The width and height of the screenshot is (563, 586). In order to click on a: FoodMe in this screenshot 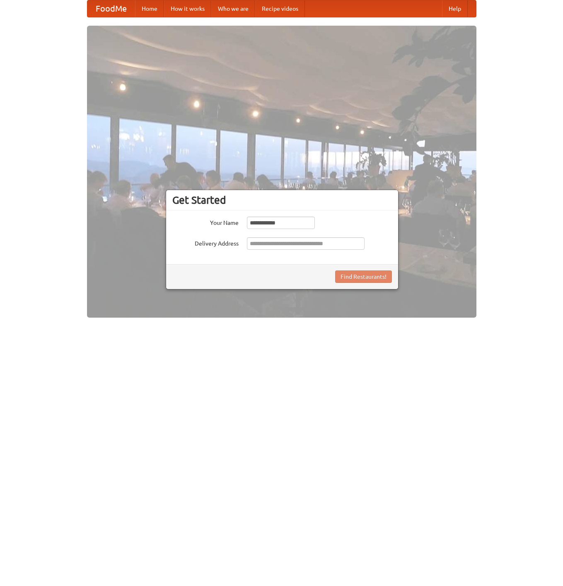, I will do `click(111, 9)`.